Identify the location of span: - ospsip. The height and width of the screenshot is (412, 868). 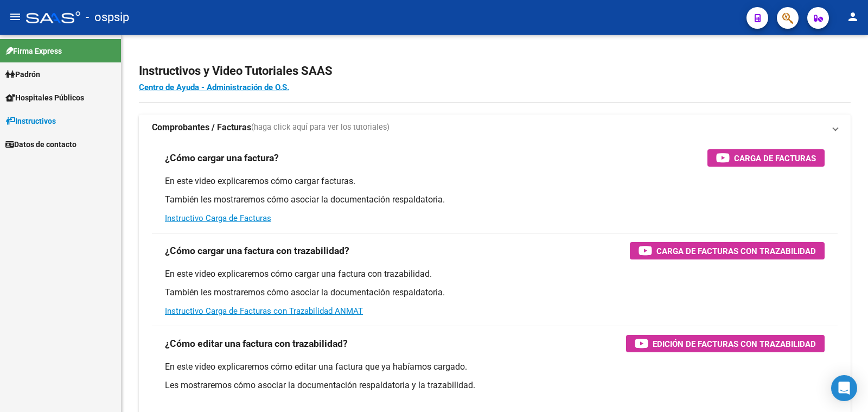
(107, 17).